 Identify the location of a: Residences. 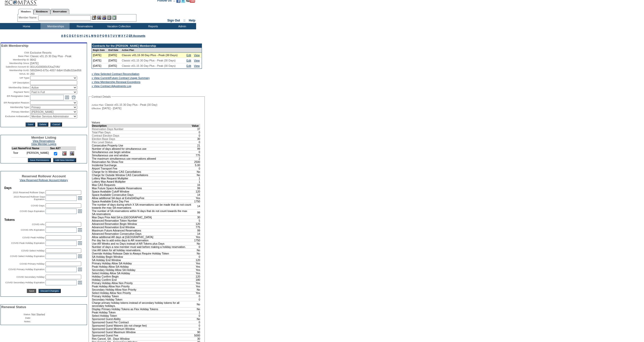
(42, 11).